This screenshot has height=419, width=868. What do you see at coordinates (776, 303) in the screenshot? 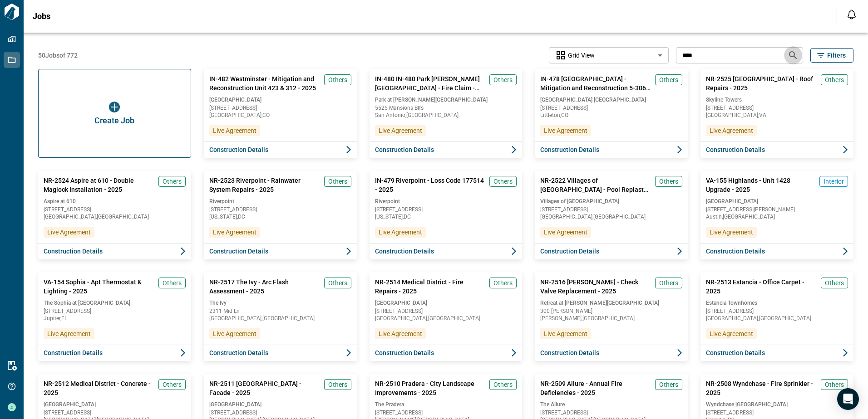
I see `span: Estancia Townhomes` at bounding box center [776, 303].